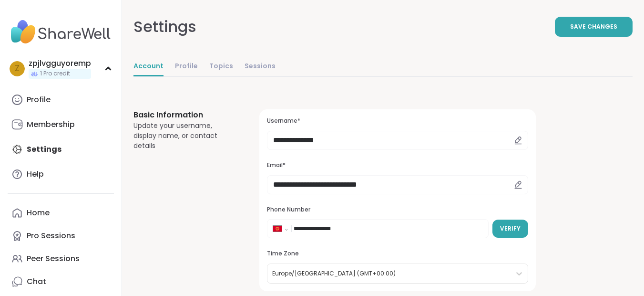 The width and height of the screenshot is (644, 296). I want to click on h3: Username*, so click(398, 121).